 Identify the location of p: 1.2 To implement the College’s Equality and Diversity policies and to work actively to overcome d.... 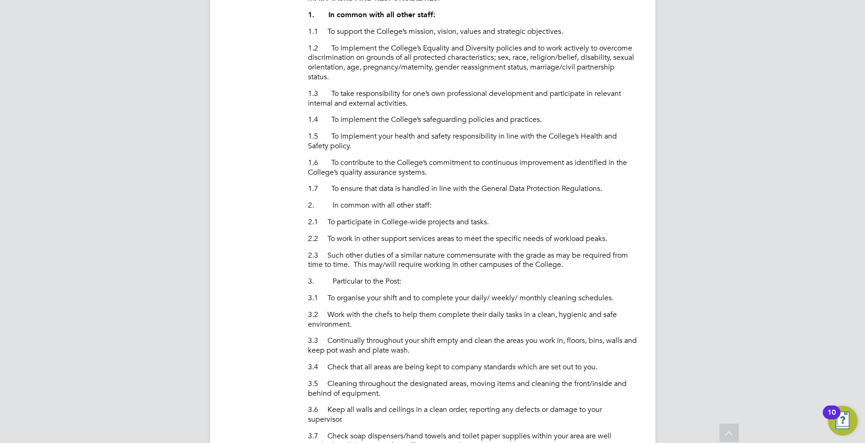
(472, 63).